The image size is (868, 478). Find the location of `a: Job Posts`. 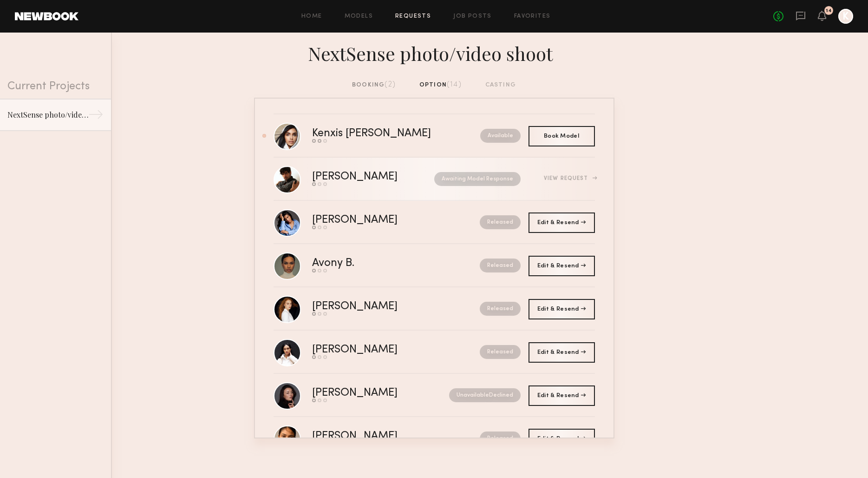

a: Job Posts is located at coordinates (472, 16).